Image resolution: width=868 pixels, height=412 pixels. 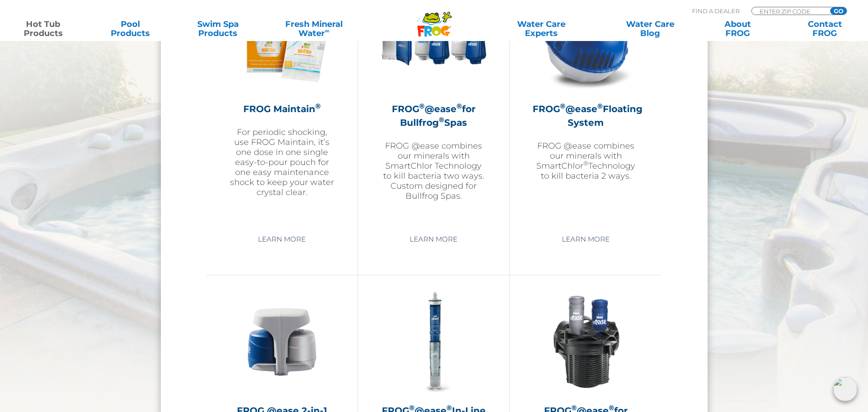 I want to click on p: FROG @ease combines our minerals with SmartChlor Technology to kill bacteria 2 ways., so click(x=586, y=161).